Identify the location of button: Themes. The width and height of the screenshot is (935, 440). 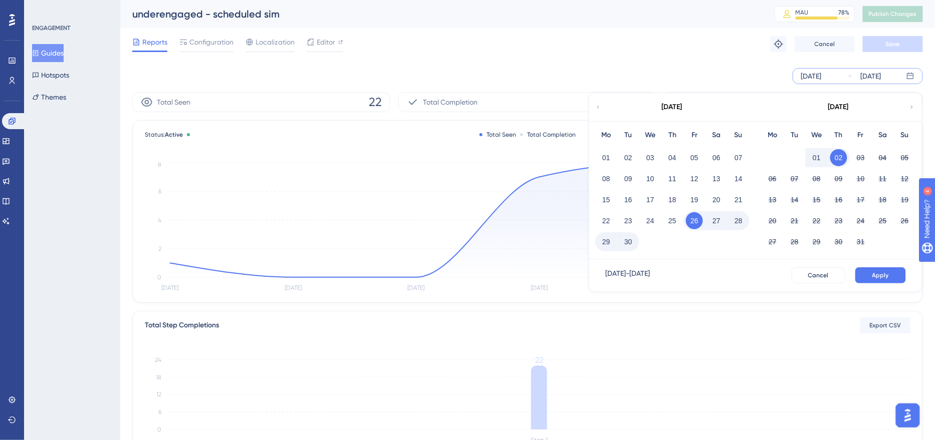
(49, 97).